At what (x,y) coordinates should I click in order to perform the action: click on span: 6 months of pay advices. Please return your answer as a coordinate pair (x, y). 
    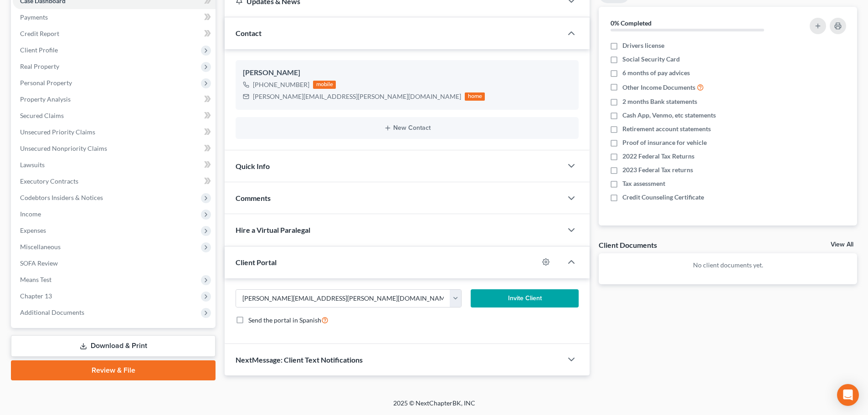
    Looking at the image, I should click on (656, 73).